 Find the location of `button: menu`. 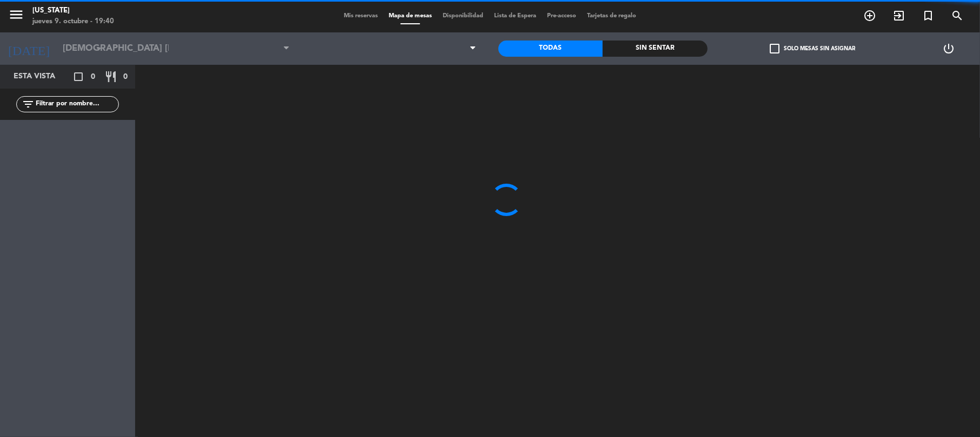

button: menu is located at coordinates (17, 17).